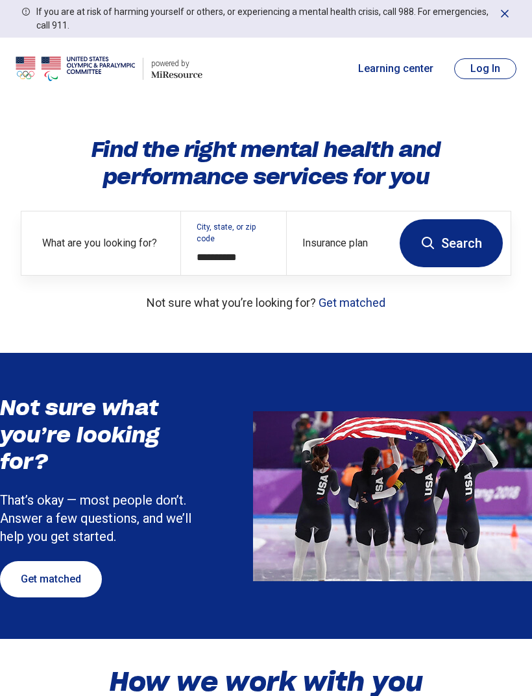 This screenshot has height=696, width=532. Describe the element at coordinates (485, 69) in the screenshot. I see `button: Log In` at that location.